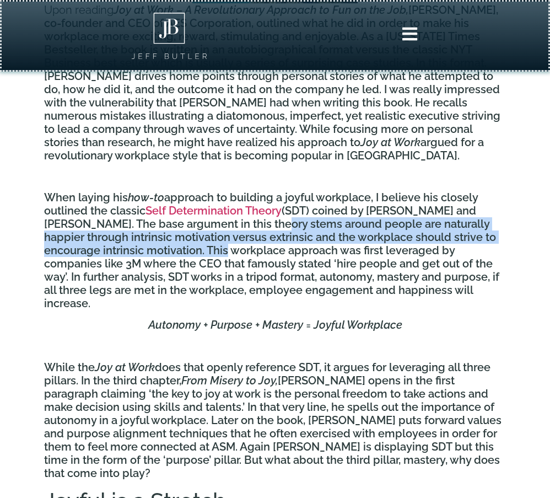 The height and width of the screenshot is (498, 550). Describe the element at coordinates (213, 211) in the screenshot. I see `a: Self Determination Theory` at that location.